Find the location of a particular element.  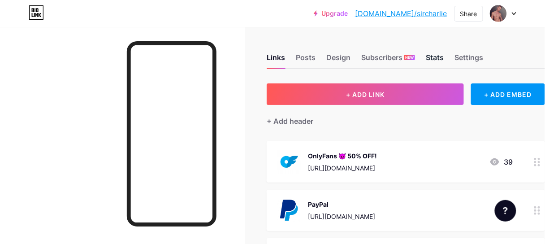

div: Settings is located at coordinates (469, 60).